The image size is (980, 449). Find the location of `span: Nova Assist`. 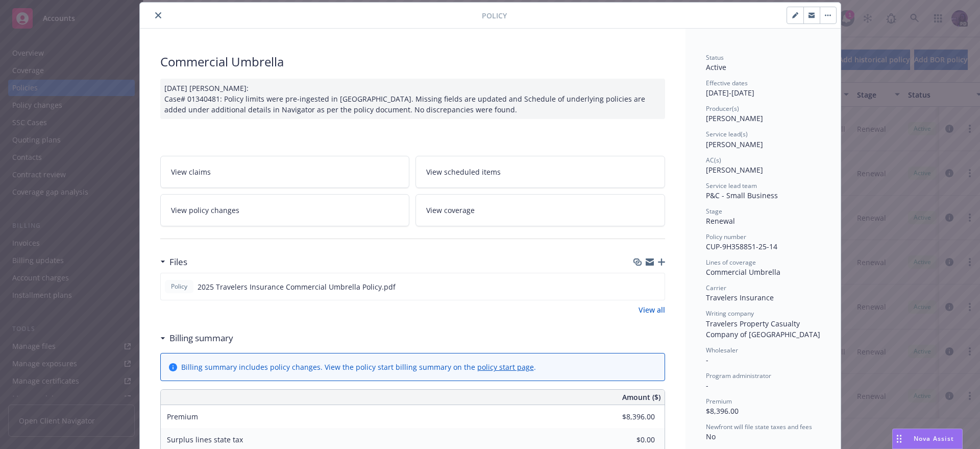

span: Nova Assist is located at coordinates (934, 438).